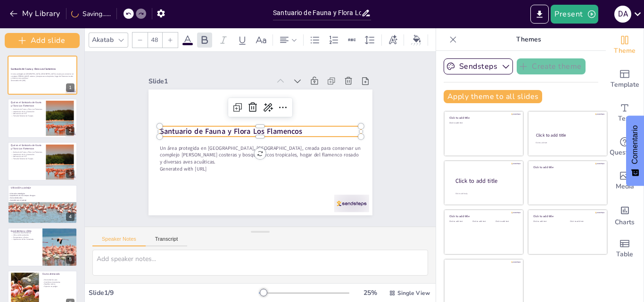 This screenshot has width=644, height=302. I want to click on button: D A, so click(623, 14).